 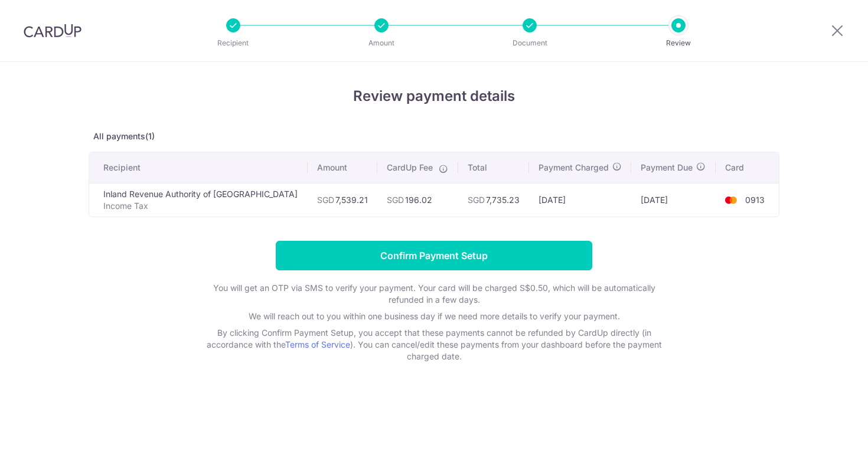 What do you see at coordinates (318, 344) in the screenshot?
I see `a: Terms of Service` at bounding box center [318, 344].